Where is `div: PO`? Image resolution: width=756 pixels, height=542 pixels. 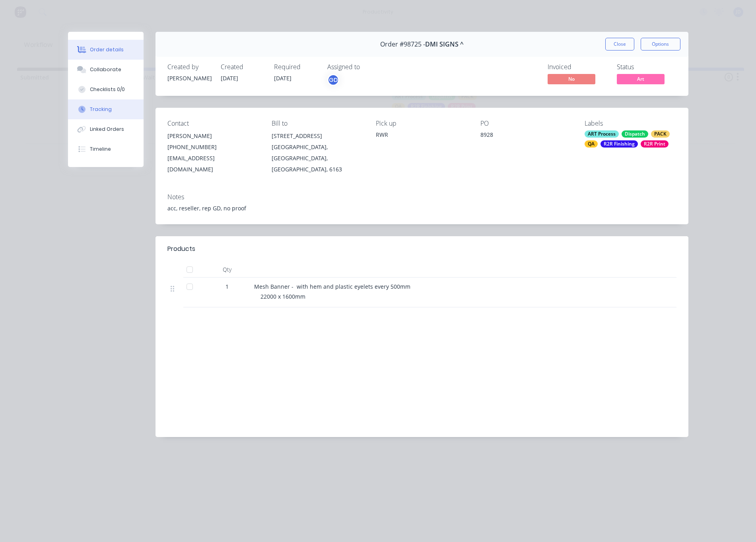 div: PO is located at coordinates (526, 123).